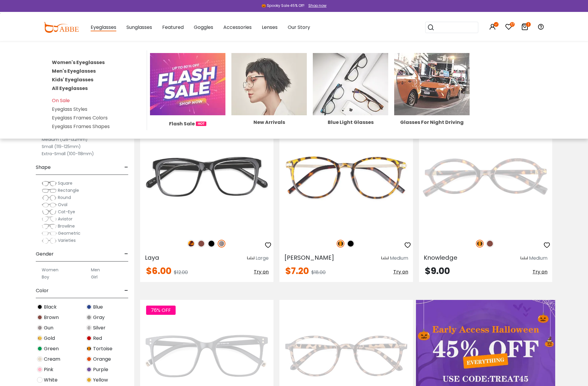 Image resolution: width=588 pixels, height=386 pixels. What do you see at coordinates (42, 290) in the screenshot?
I see `span: Color` at bounding box center [42, 290].